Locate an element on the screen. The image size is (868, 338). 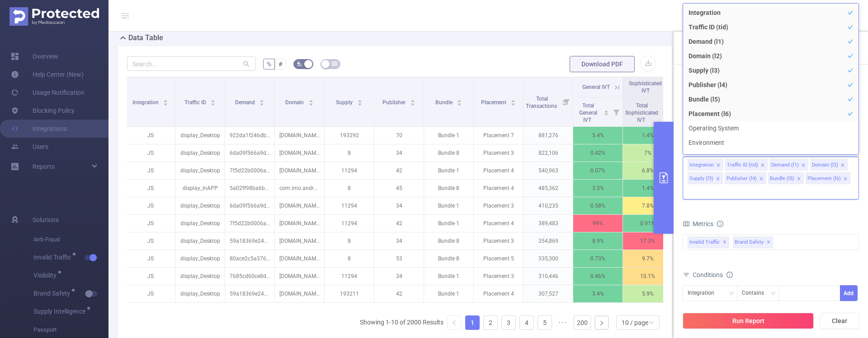
i: icon: down is located at coordinates (652, 323).